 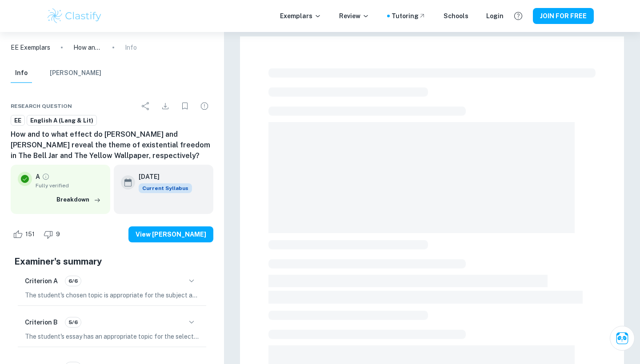 What do you see at coordinates (354, 16) in the screenshot?
I see `p: Review` at bounding box center [354, 16].